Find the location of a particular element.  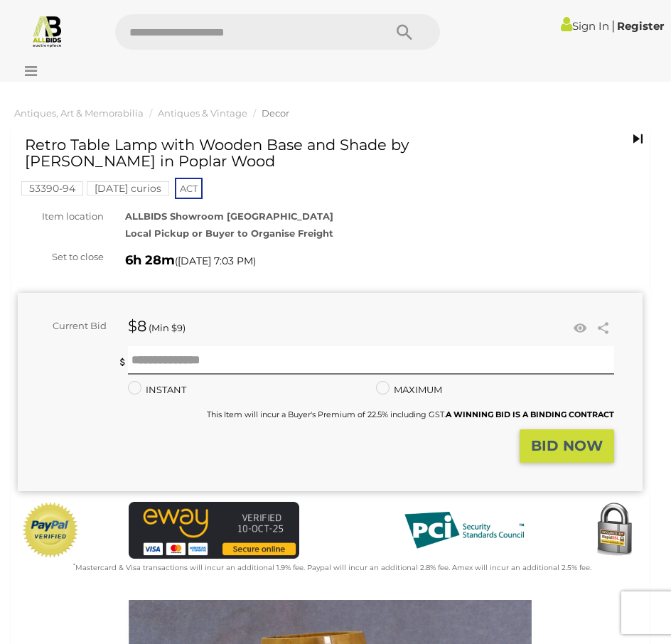

img: Secured by Rapid SSL is located at coordinates (614, 531).